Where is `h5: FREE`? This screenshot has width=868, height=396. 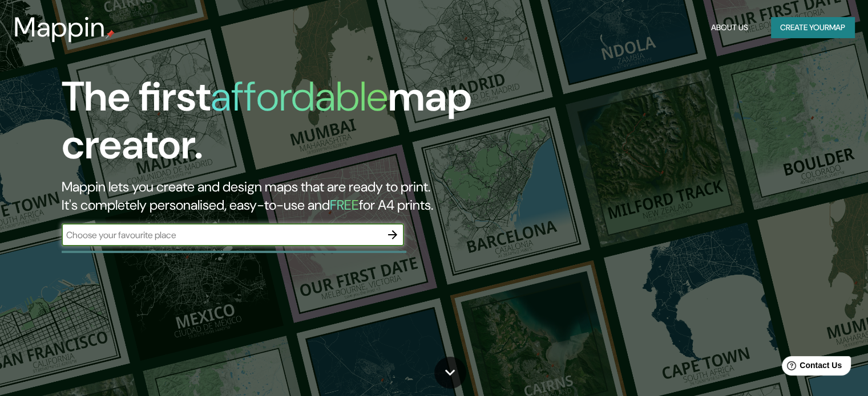 h5: FREE is located at coordinates (344, 205).